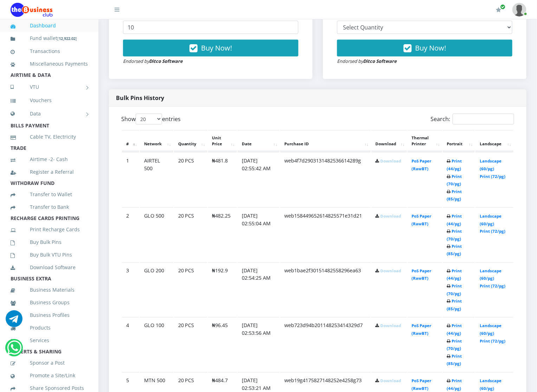 The image size is (537, 392). Describe the element at coordinates (49, 340) in the screenshot. I see `a: Services` at that location.